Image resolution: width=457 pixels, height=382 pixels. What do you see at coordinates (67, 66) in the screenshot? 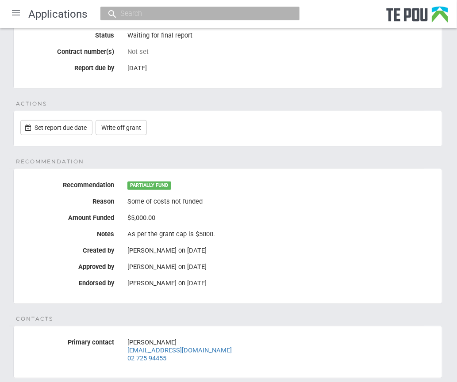
I see `label: Report due by` at bounding box center [67, 66].